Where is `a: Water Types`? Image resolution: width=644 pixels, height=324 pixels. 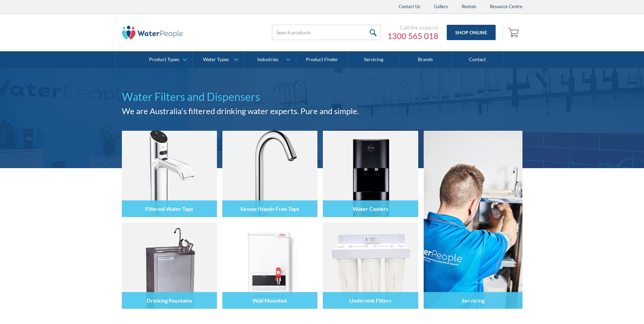 a: Water Types is located at coordinates (218, 60).